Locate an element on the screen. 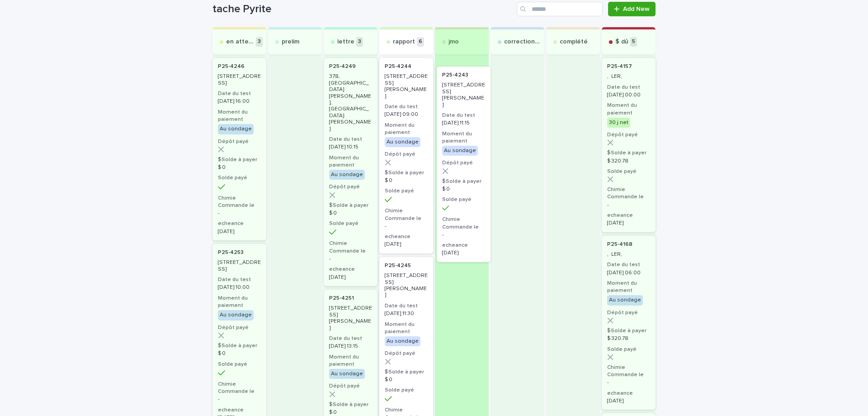 The width and height of the screenshot is (868, 416). h1: tache Pyrite is located at coordinates (363, 9).